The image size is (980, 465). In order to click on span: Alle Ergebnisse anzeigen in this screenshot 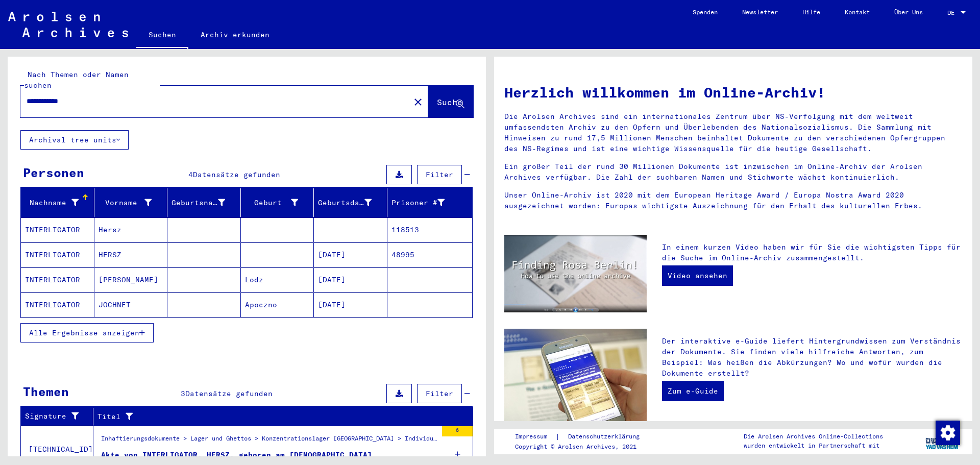, I will do `click(84, 333)`.